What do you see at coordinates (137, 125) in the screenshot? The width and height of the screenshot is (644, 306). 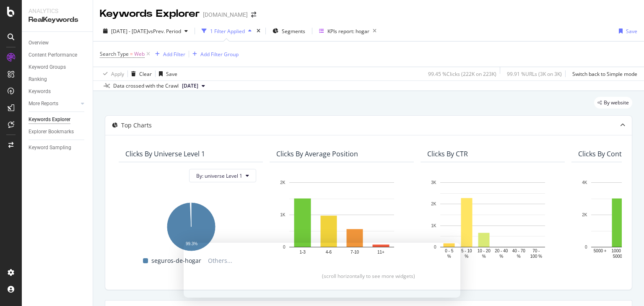 I see `div: Top Charts` at bounding box center [137, 125].